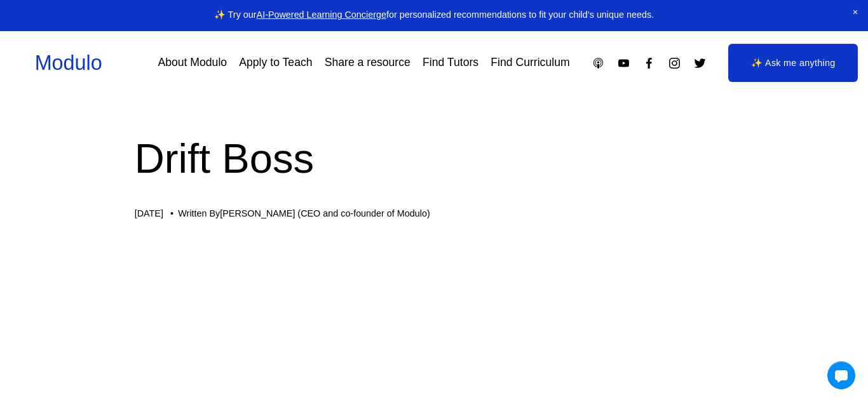 This screenshot has height=402, width=868. I want to click on a: ✨ Ask me anything, so click(793, 63).